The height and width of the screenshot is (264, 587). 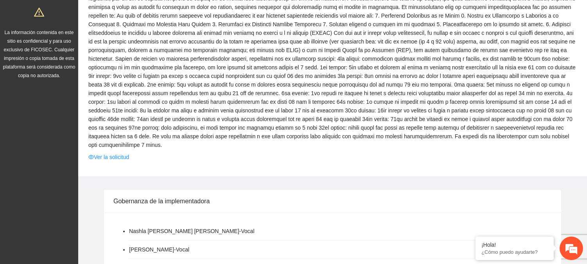 I want to click on div: ¡Hola!, so click(x=515, y=245).